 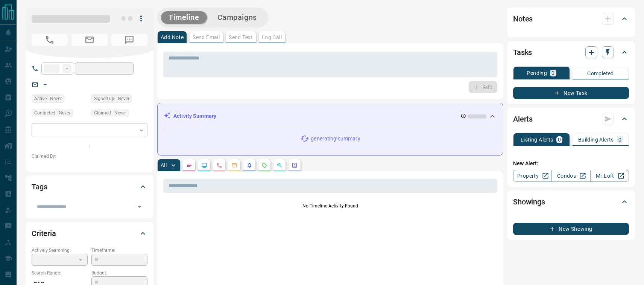 I want to click on div: Tags, so click(x=89, y=186).